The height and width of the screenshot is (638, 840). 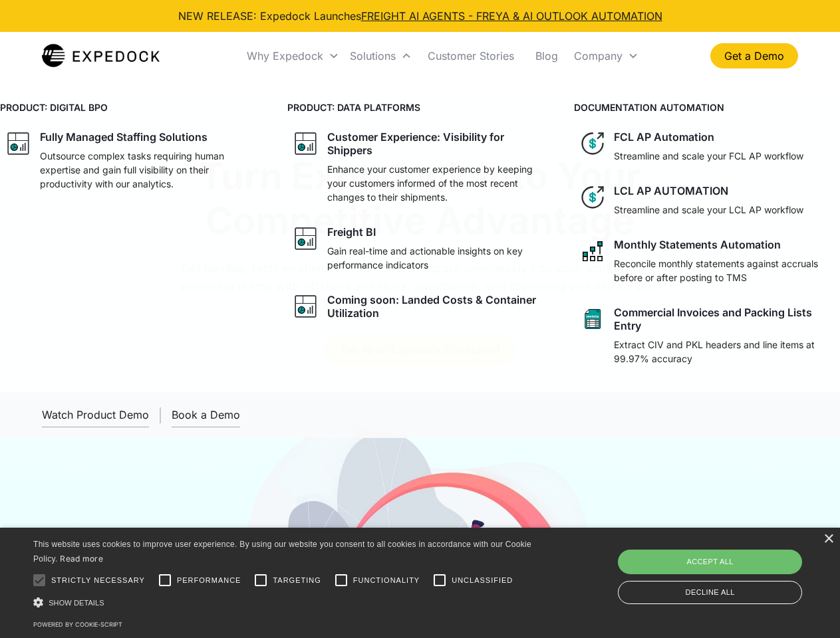 What do you see at coordinates (725, 352) in the screenshot?
I see `p: Extract CIV and PKL headers and line items at 99.97% accuracy` at bounding box center [725, 352].